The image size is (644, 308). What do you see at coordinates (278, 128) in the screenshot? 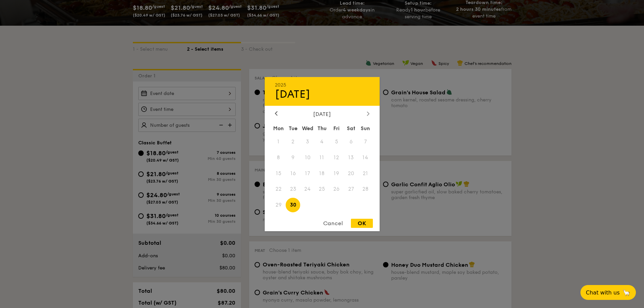
I see `div: Mon` at bounding box center [278, 128].